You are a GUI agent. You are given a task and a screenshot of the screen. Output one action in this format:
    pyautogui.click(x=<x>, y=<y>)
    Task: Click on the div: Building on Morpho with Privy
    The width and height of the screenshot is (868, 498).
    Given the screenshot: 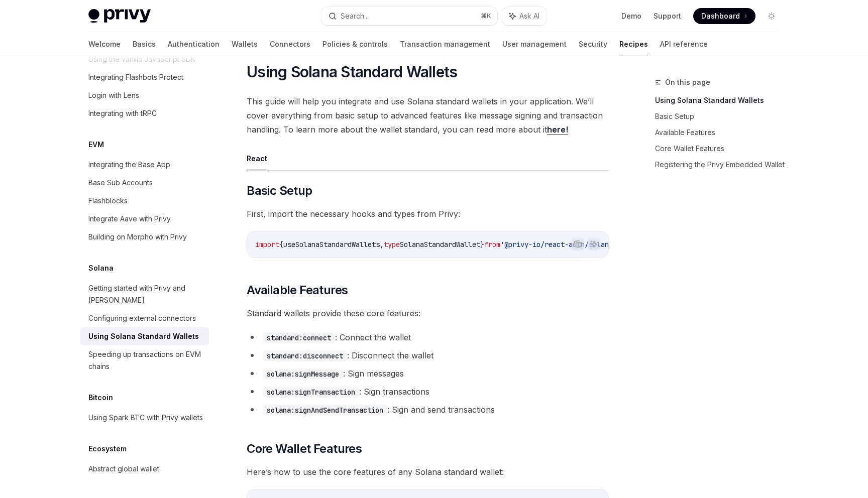 What is the action you would take?
    pyautogui.click(x=138, y=237)
    